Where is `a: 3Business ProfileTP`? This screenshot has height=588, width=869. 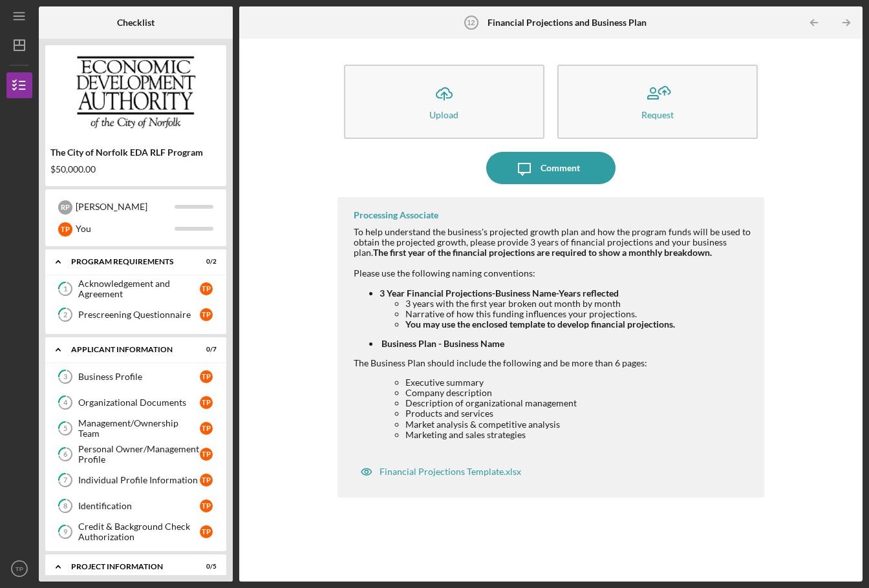 a: 3Business ProfileTP is located at coordinates (136, 376).